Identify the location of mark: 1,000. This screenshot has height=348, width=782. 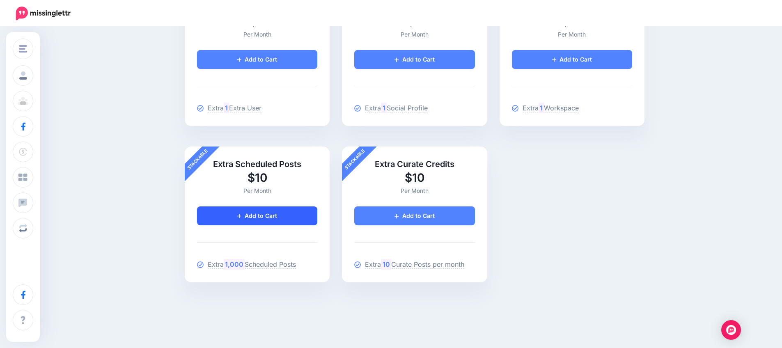
(234, 264).